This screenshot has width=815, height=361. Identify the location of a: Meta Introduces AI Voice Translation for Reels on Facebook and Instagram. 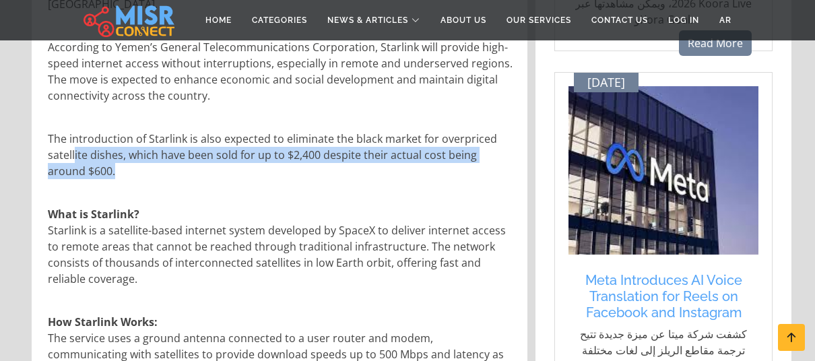
(663, 296).